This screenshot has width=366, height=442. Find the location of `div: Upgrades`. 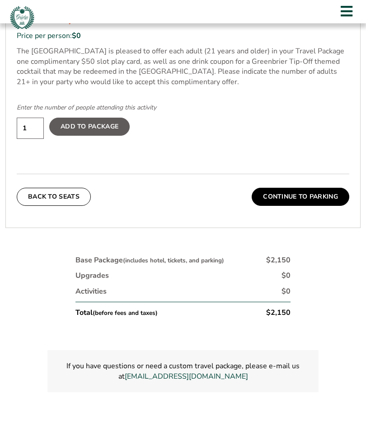

div: Upgrades is located at coordinates (92, 276).